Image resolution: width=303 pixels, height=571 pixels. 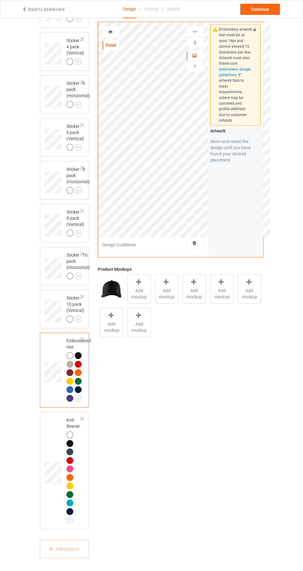 What do you see at coordinates (43, 9) in the screenshot?
I see `a: Back to dashboard` at bounding box center [43, 9].